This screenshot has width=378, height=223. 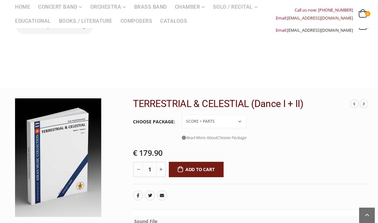 What do you see at coordinates (138, 195) in the screenshot?
I see `a: Facebook` at bounding box center [138, 195].